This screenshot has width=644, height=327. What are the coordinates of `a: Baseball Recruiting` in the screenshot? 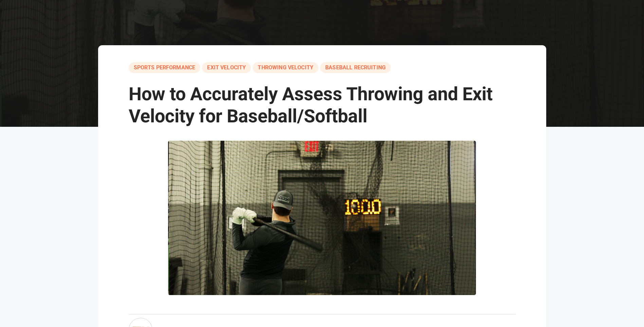 It's located at (355, 68).